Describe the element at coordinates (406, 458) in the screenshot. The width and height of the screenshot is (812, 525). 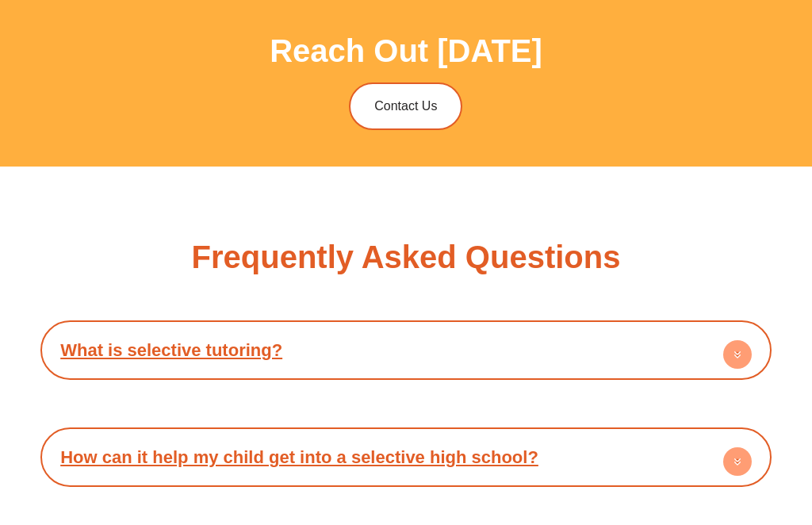
I see `h4: How can it help my child get into a selective high school?` at that location.